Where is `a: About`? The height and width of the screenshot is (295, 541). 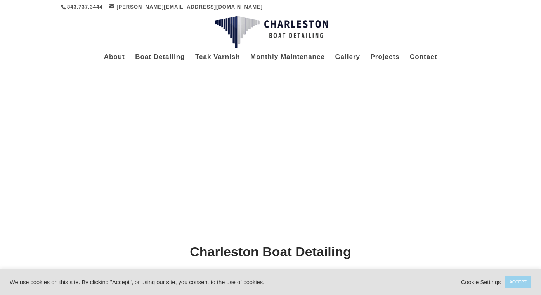 a: About is located at coordinates (114, 61).